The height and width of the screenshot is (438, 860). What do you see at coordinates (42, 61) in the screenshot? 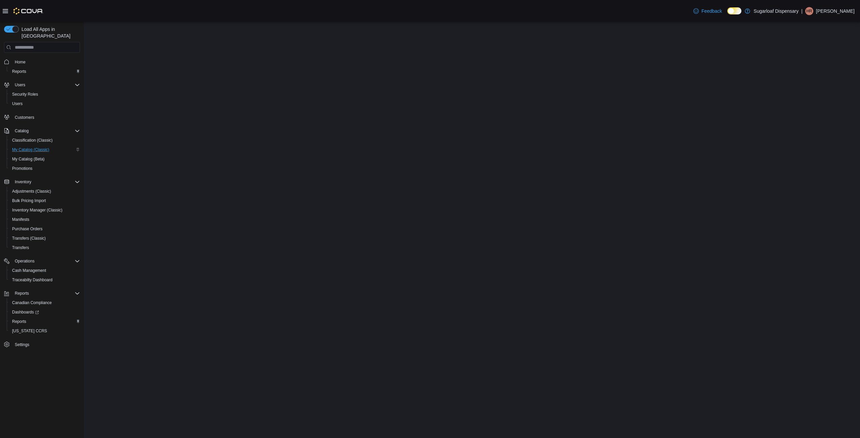
I see `button: Home` at bounding box center [42, 61].